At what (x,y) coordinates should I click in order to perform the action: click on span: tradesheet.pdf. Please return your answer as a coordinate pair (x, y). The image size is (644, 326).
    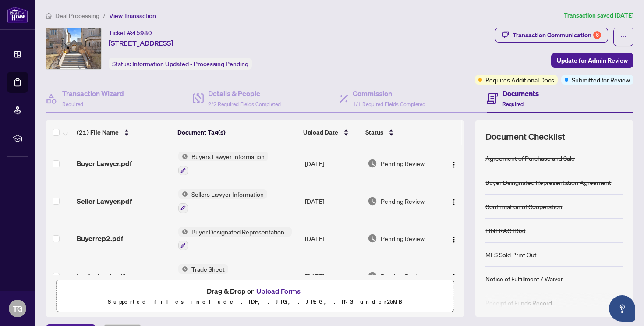
    Looking at the image, I should click on (101, 276).